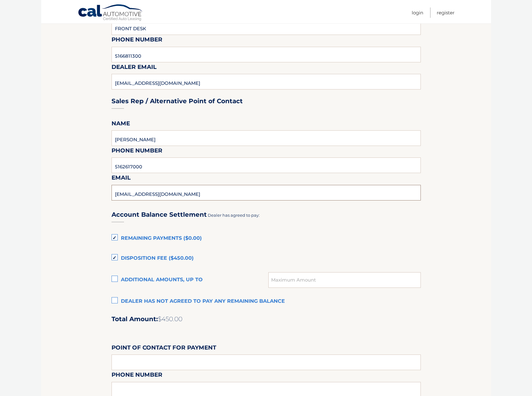  Describe the element at coordinates (344, 280) in the screenshot. I see `input: Maximum Amount` at that location.